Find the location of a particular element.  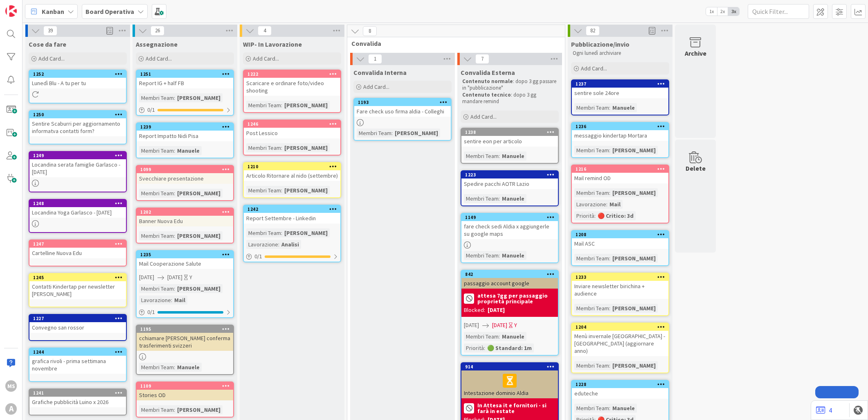

span: 0 / 1 is located at coordinates (151, 110).